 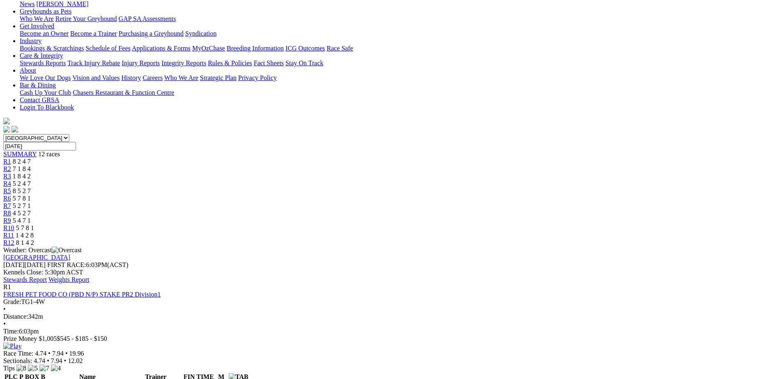 What do you see at coordinates (21, 369) in the screenshot?
I see `img: 8` at bounding box center [21, 369].